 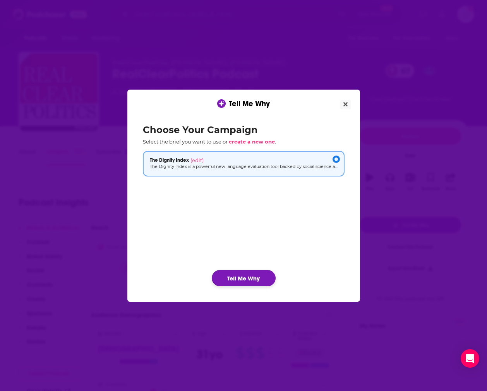 What do you see at coordinates (244, 129) in the screenshot?
I see `h2: Choose Your Campaign` at bounding box center [244, 129].